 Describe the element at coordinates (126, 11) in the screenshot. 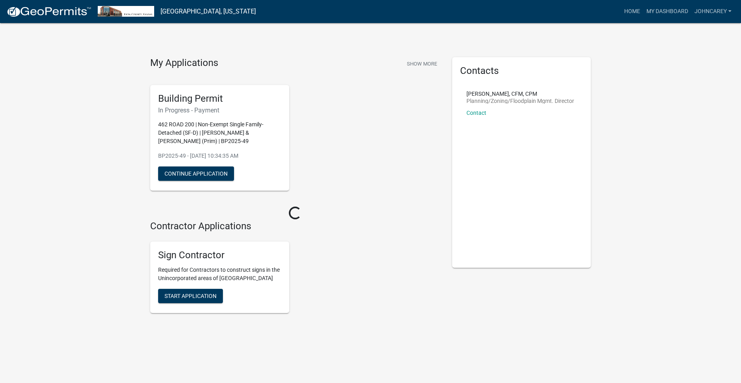

I see `img: Lyon County, Kansas` at that location.